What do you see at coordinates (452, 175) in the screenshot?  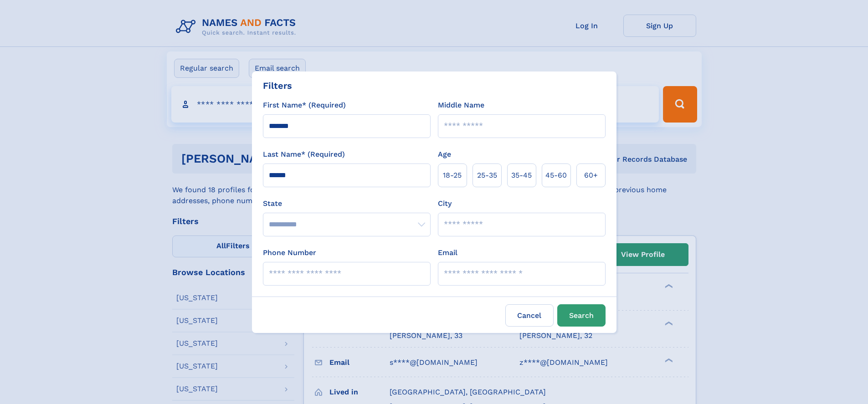 I see `span: 18‑25` at bounding box center [452, 175].